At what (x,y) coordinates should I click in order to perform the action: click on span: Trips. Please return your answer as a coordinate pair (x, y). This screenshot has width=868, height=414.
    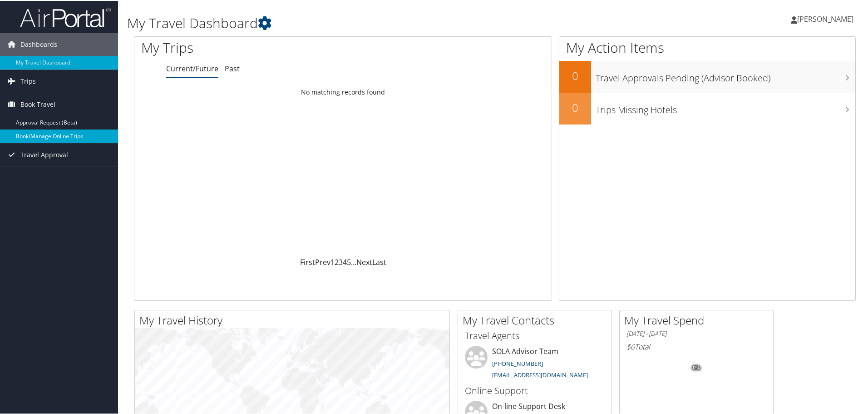
    Looking at the image, I should click on (28, 80).